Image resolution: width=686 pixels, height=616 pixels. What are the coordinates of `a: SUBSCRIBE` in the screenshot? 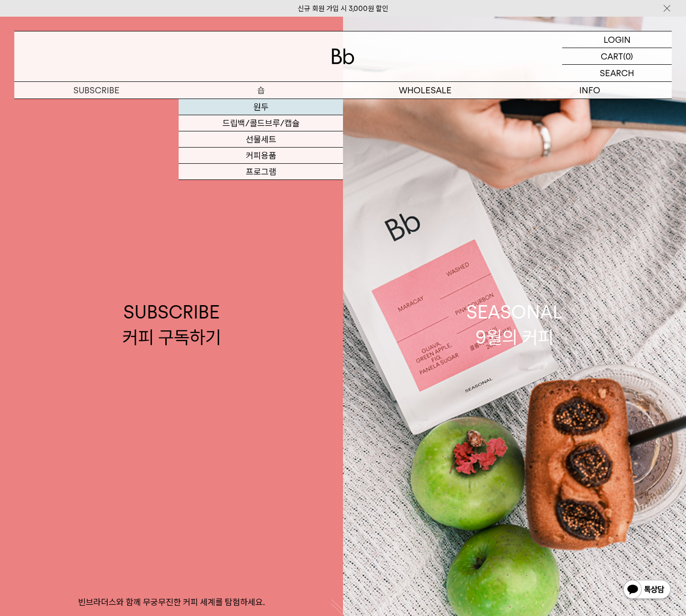 It's located at (96, 90).